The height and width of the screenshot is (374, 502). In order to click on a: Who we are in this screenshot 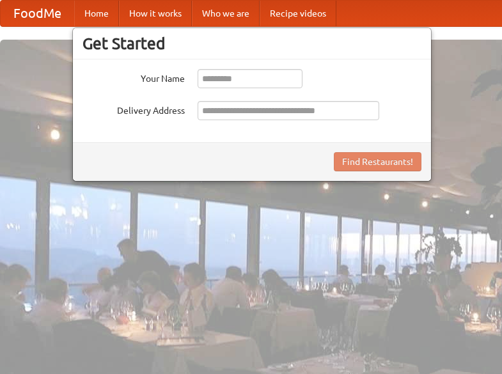, I will do `click(226, 13)`.